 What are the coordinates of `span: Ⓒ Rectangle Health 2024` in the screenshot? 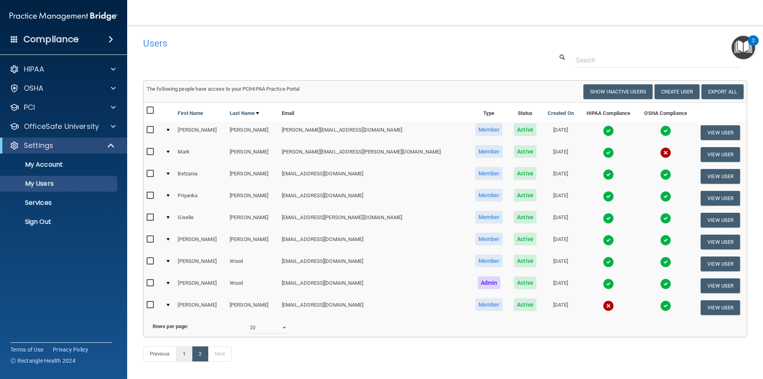 It's located at (43, 360).